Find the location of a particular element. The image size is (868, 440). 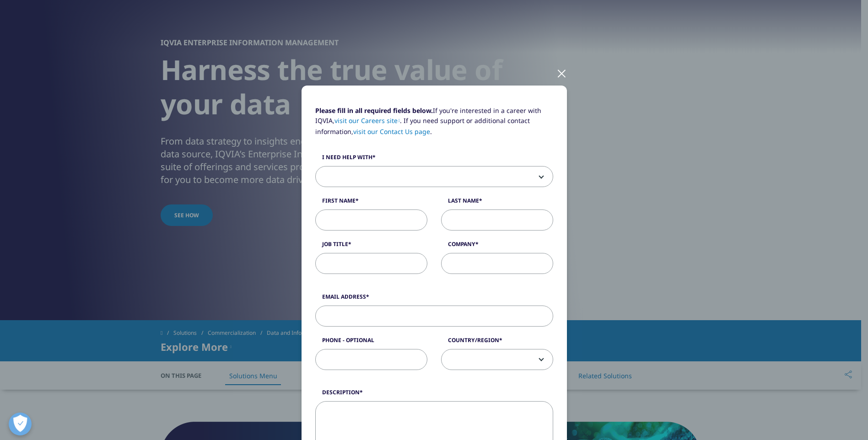

label: Company is located at coordinates (497, 247).